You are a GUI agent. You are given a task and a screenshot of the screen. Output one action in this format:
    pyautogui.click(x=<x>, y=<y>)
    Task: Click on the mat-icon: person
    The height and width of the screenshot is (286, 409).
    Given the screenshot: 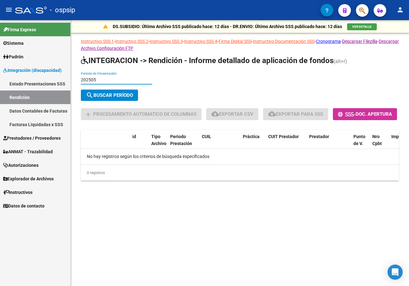 What is the action you would take?
    pyautogui.click(x=400, y=10)
    